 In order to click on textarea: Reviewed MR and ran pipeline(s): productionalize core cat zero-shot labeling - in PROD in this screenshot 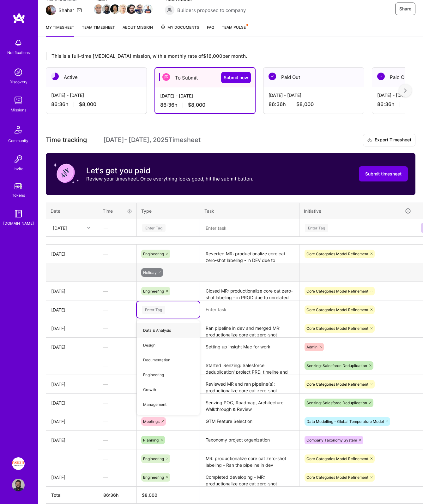, I will do `click(250, 384)`.